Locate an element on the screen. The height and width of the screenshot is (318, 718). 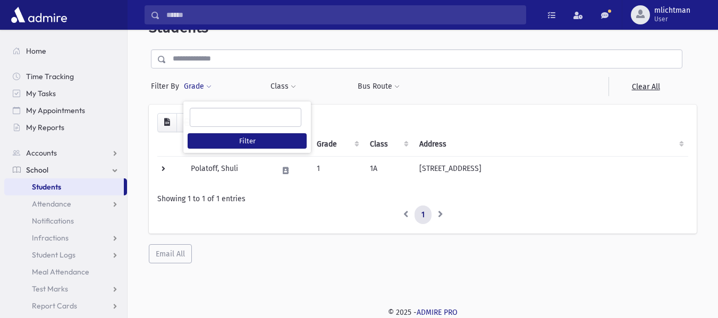
span: Notifications is located at coordinates (53, 221).